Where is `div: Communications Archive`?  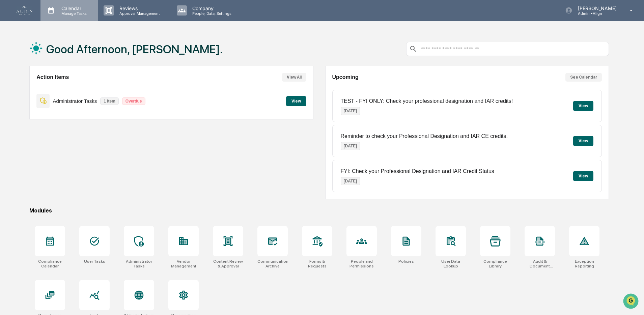
div: Communications Archive is located at coordinates (273, 263).